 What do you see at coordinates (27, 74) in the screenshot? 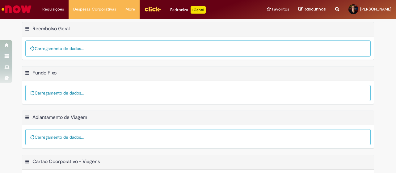
I see `button: Fundo Fixo Menu de contexto` at bounding box center [27, 74].